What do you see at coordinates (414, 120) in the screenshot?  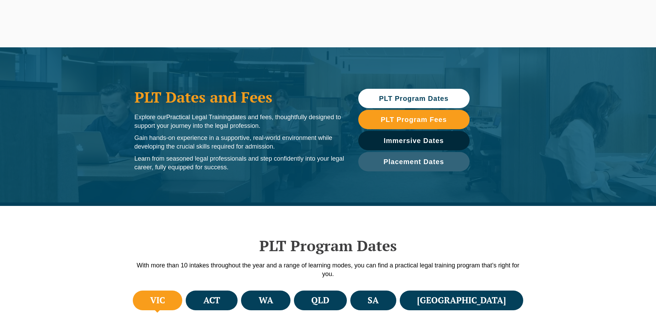 I see `span: PLT Program Fees` at bounding box center [414, 120].